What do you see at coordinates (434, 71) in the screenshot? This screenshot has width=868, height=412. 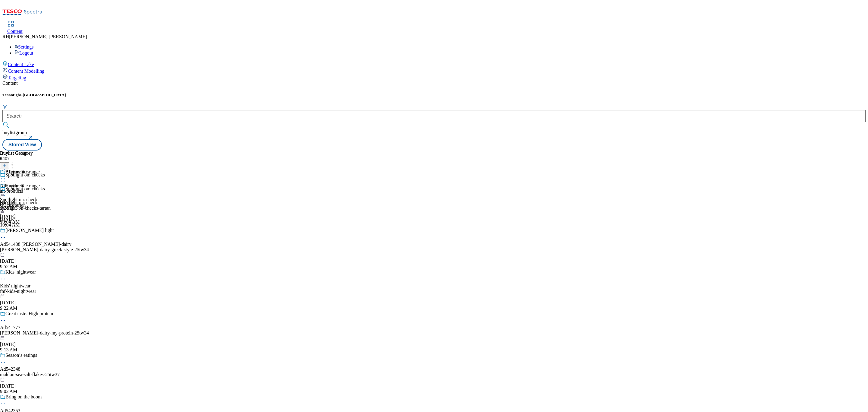 I see `a: Content Modelling` at bounding box center [434, 71].